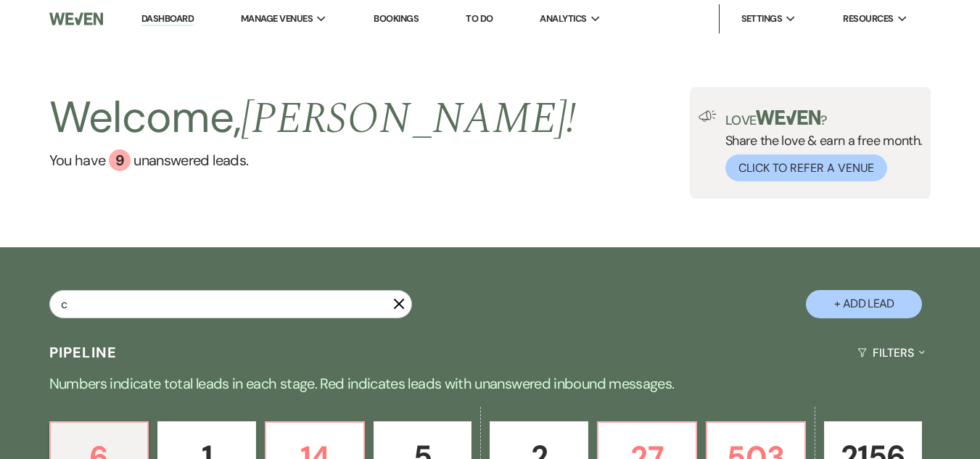 Image resolution: width=980 pixels, height=459 pixels. I want to click on button: Filters, so click(891, 352).